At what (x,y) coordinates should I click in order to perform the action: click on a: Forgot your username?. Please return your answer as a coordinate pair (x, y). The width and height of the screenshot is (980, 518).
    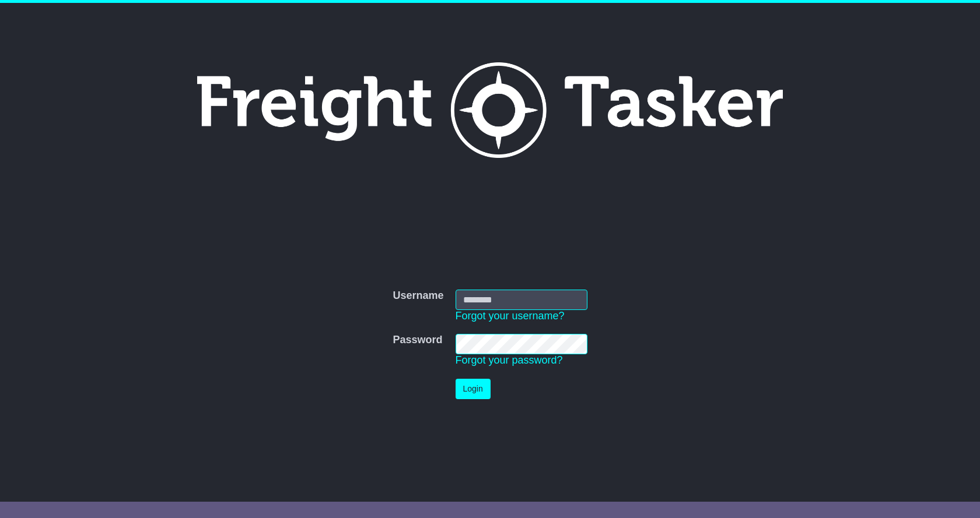
    Looking at the image, I should click on (510, 316).